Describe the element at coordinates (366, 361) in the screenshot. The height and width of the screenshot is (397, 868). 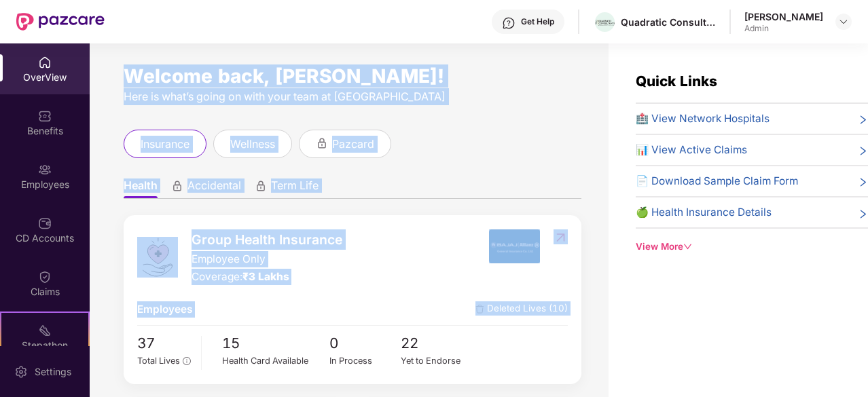
I see `div: In Process` at that location.